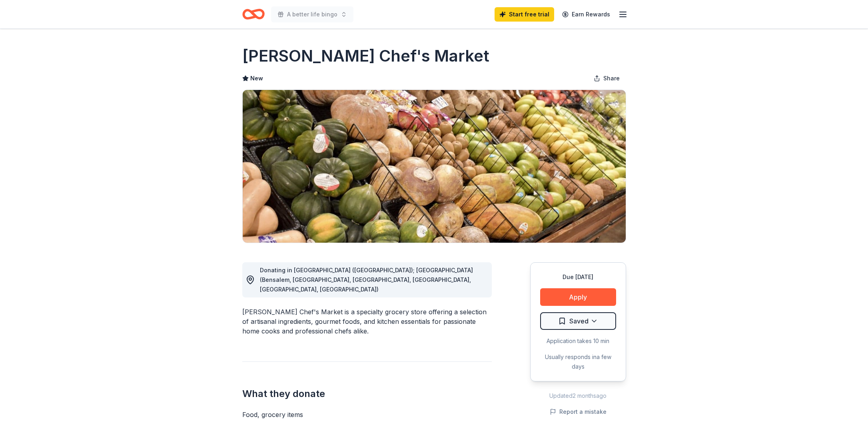 This screenshot has width=868, height=421. What do you see at coordinates (367, 394) in the screenshot?
I see `h2: What they donate` at bounding box center [367, 394].